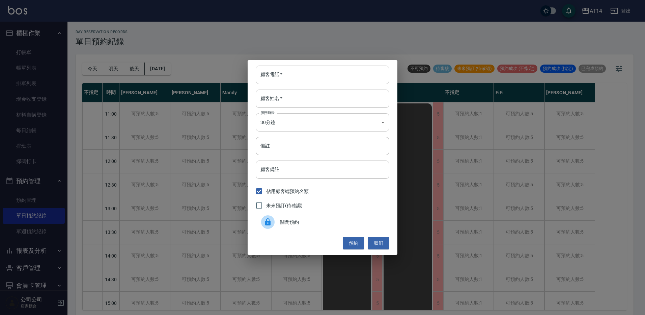 Image resolution: width=645 pixels, height=315 pixels. Describe the element at coordinates (323, 222) in the screenshot. I see `div: 關閉預約` at that location.